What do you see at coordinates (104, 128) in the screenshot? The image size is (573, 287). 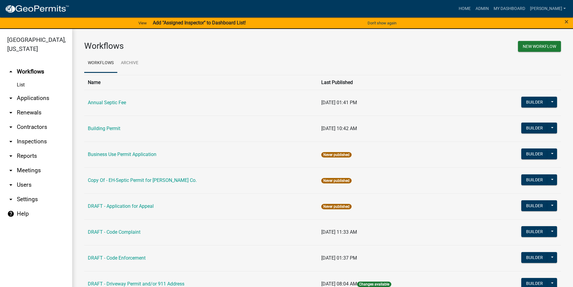 I see `a: Building Permit` at bounding box center [104, 128].